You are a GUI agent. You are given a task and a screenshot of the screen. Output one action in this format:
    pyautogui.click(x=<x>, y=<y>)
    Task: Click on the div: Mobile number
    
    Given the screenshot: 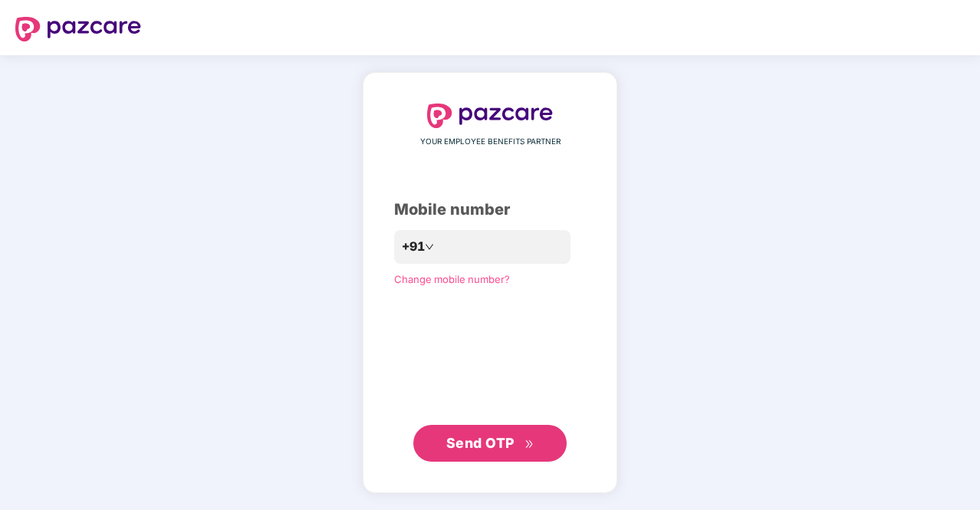 What is the action you would take?
    pyautogui.click(x=490, y=209)
    